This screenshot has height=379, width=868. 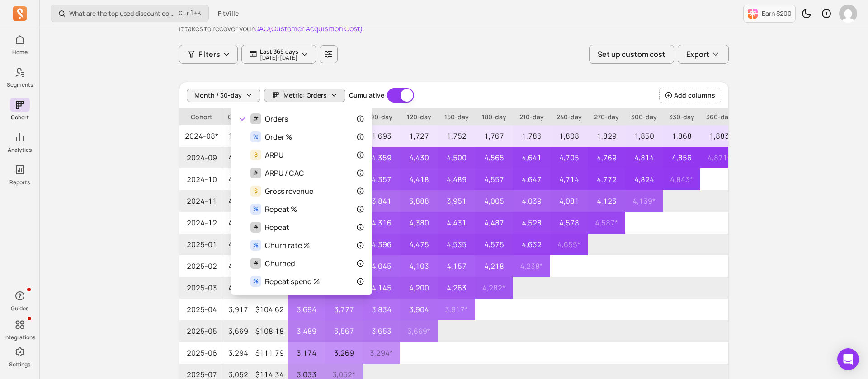 What do you see at coordinates (280, 263) in the screenshot?
I see `span: Churned` at bounding box center [280, 263].